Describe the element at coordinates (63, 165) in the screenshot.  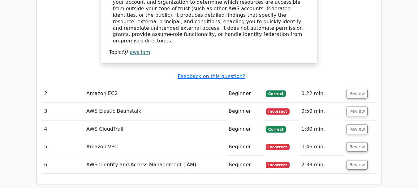
I see `td: 6` at that location.